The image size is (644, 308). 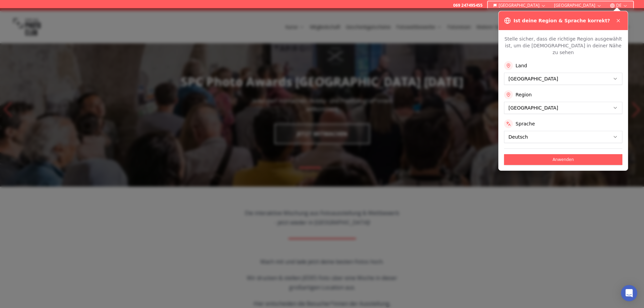 What do you see at coordinates (525, 124) in the screenshot?
I see `label: Sprache` at bounding box center [525, 124].